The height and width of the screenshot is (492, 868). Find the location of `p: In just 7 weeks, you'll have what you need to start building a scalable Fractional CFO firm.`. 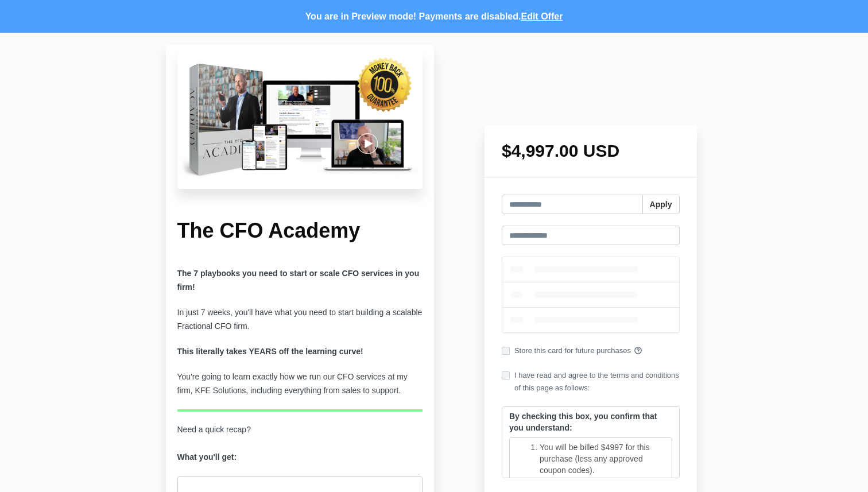

p: In just 7 weeks, you'll have what you need to start building a scalable Fractional CFO firm. is located at coordinates (300, 320).